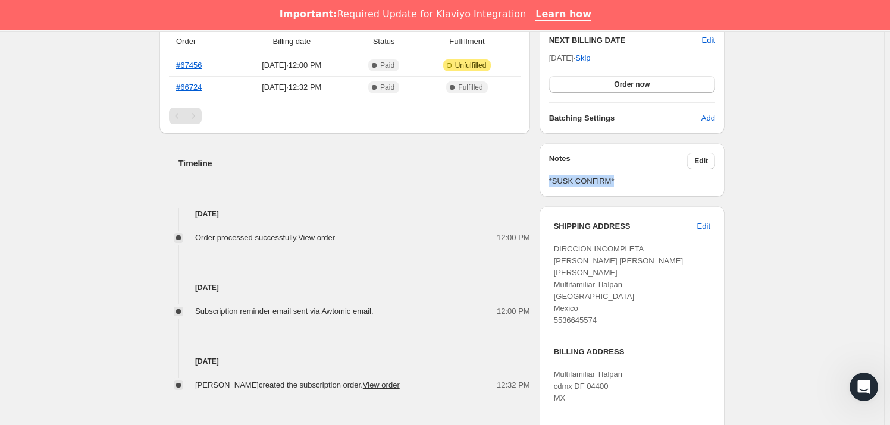  I want to click on span: Billing date, so click(291, 42).